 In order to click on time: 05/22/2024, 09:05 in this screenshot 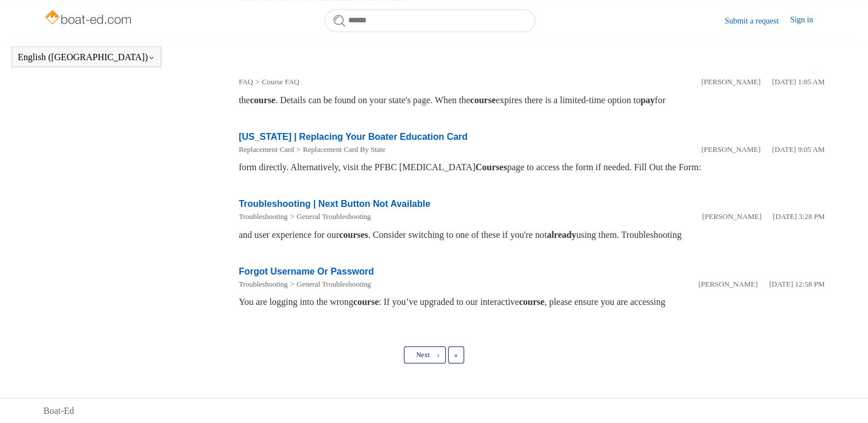, I will do `click(798, 149)`.